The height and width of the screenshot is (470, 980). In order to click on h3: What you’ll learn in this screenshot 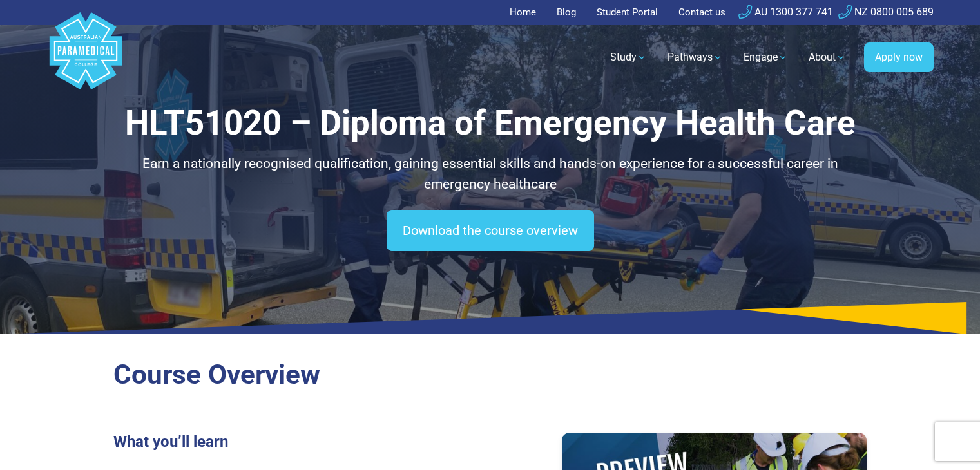, I will do `click(298, 442)`.